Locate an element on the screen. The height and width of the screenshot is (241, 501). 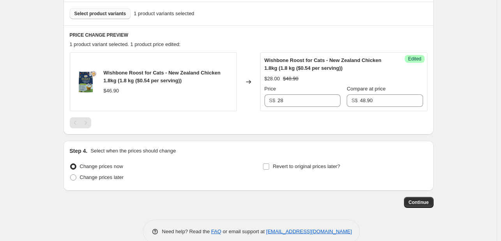
img: beef_ocean_cat_5_80x.png is located at coordinates (86, 82).